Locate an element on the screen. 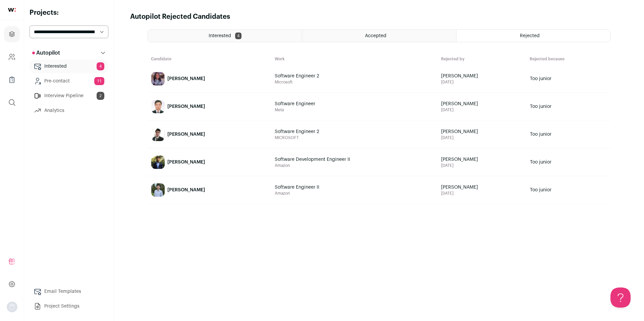 This screenshot has width=644, height=321. h2: Projects: is located at coordinates (69, 13).